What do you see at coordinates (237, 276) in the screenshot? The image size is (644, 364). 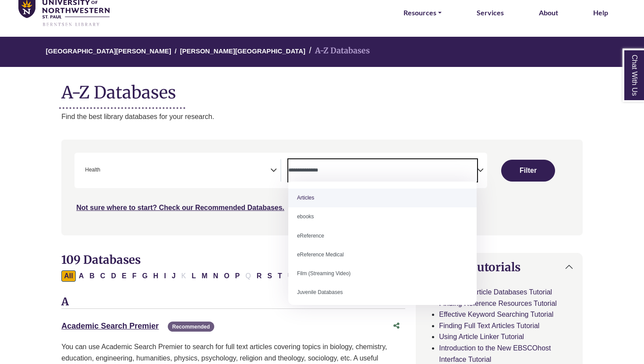 I see `button: Filter Results P` at bounding box center [237, 276].